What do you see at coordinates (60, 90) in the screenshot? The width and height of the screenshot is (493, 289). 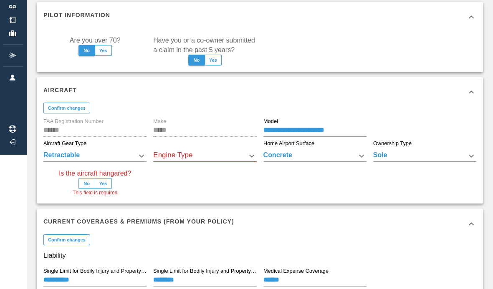 I see `h6: Aircraft` at bounding box center [60, 90].